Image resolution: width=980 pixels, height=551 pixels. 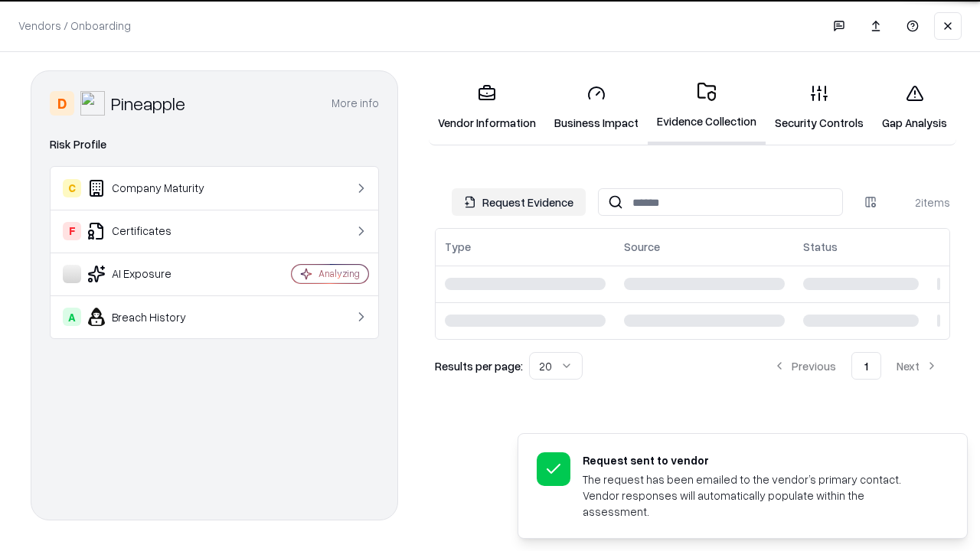 What do you see at coordinates (518, 202) in the screenshot?
I see `button: Request Evidence` at bounding box center [518, 202].